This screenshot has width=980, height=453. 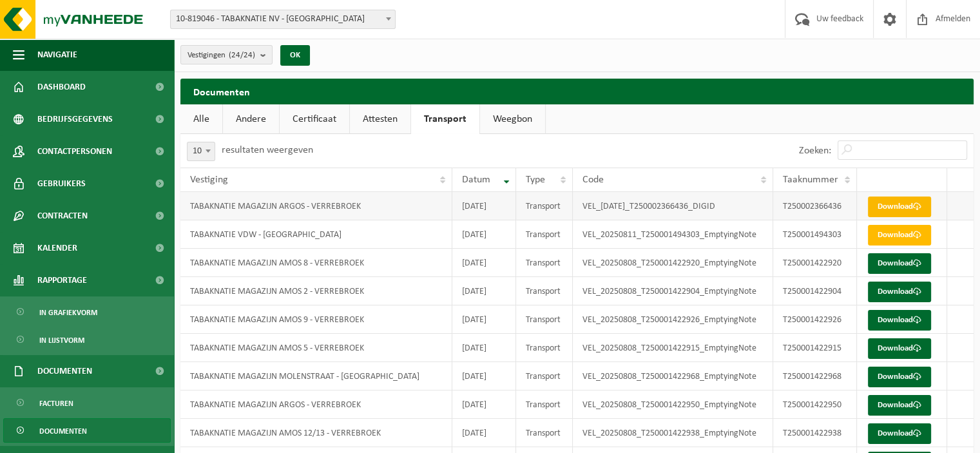 What do you see at coordinates (811, 180) in the screenshot?
I see `span: Taaknummer` at bounding box center [811, 180].